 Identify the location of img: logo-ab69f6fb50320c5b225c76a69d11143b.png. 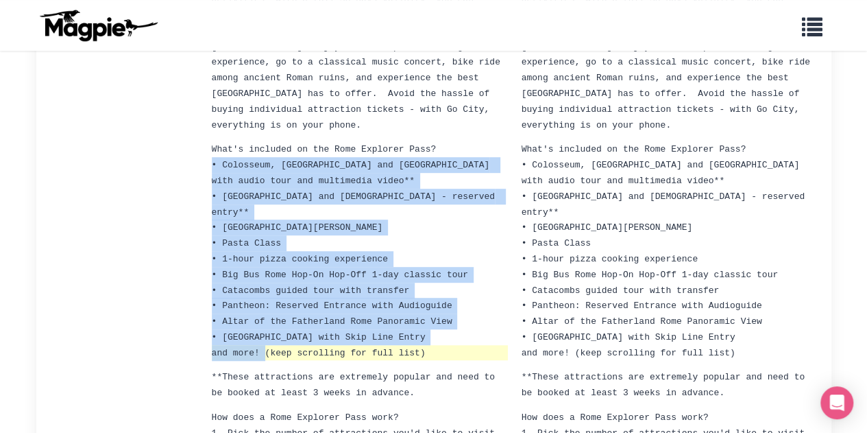
(98, 25).